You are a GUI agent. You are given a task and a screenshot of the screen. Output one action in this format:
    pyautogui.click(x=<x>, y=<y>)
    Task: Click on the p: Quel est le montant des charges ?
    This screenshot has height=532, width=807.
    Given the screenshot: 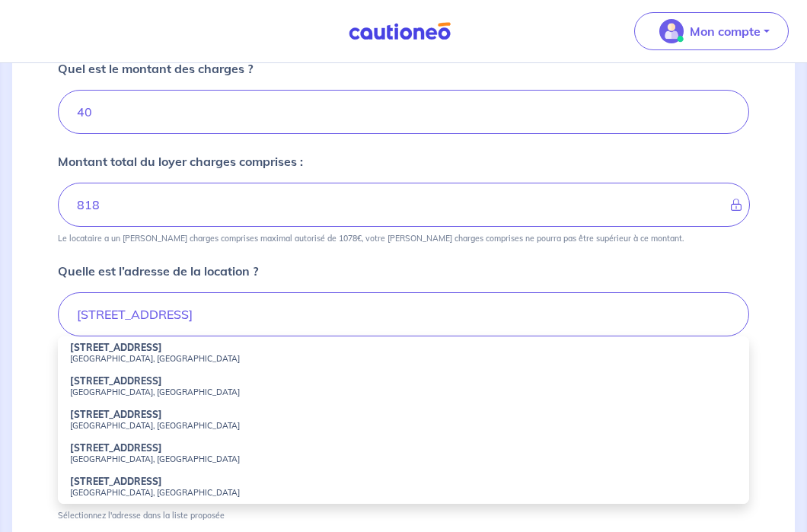 What is the action you would take?
    pyautogui.click(x=156, y=68)
    